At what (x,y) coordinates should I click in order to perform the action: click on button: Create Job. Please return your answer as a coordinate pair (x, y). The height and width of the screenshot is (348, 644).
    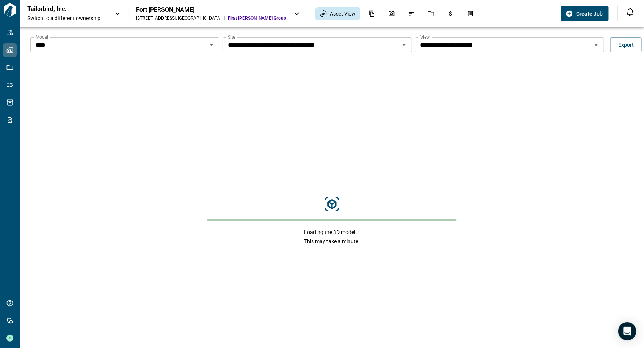
    Looking at the image, I should click on (585, 14).